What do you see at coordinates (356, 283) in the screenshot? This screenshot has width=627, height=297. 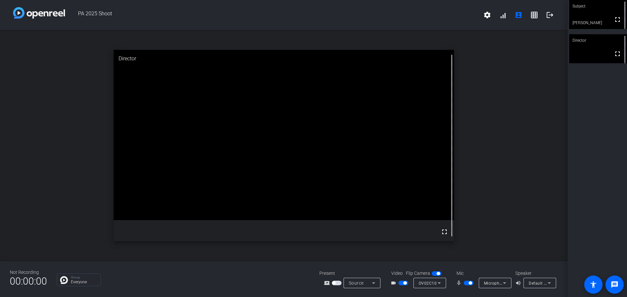 I see `span: Source` at bounding box center [356, 283].